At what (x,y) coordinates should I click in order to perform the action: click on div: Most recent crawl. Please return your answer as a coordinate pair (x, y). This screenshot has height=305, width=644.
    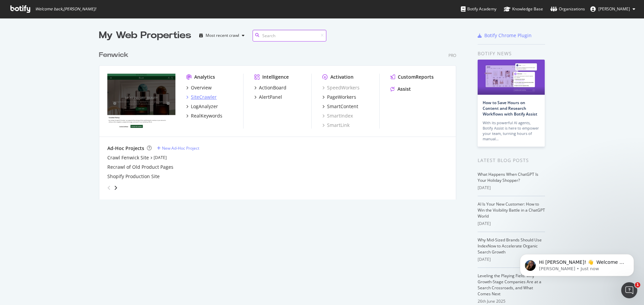
    Looking at the image, I should click on (223, 35).